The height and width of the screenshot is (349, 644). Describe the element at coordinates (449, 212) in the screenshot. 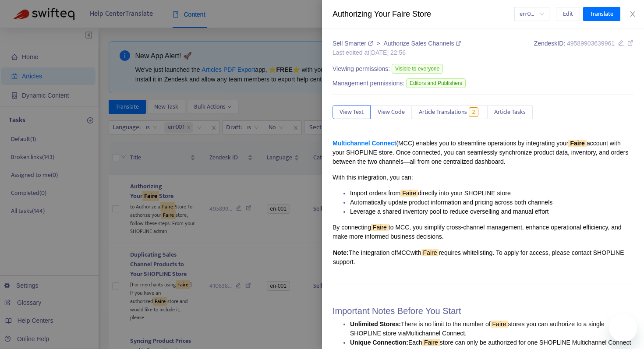

I see `span: Leverage a shared inventory pool to reduce overselling and manual effort` at that location.